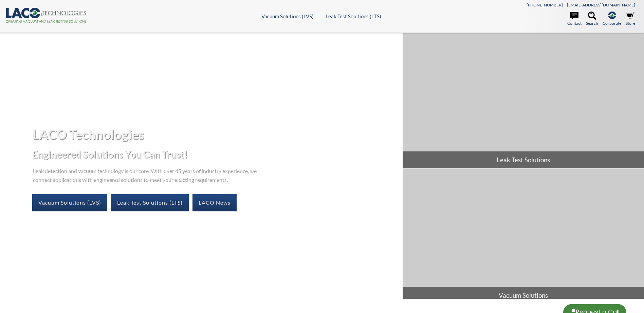 The height and width of the screenshot is (313, 644). Describe the element at coordinates (523, 236) in the screenshot. I see `a: Vacuum Solutions` at that location.